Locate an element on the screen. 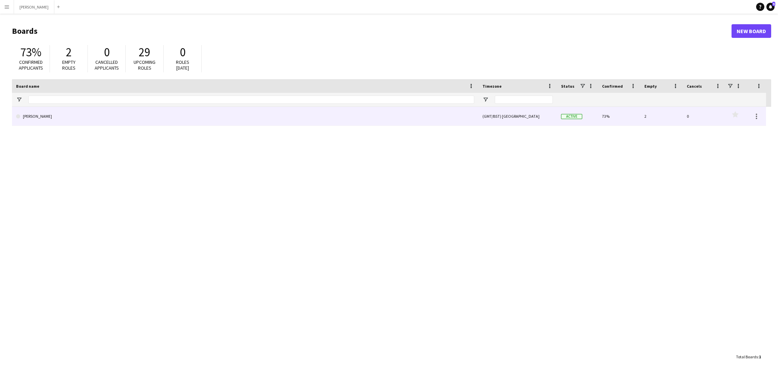 The height and width of the screenshot is (374, 778). span: Active is located at coordinates (572, 117).